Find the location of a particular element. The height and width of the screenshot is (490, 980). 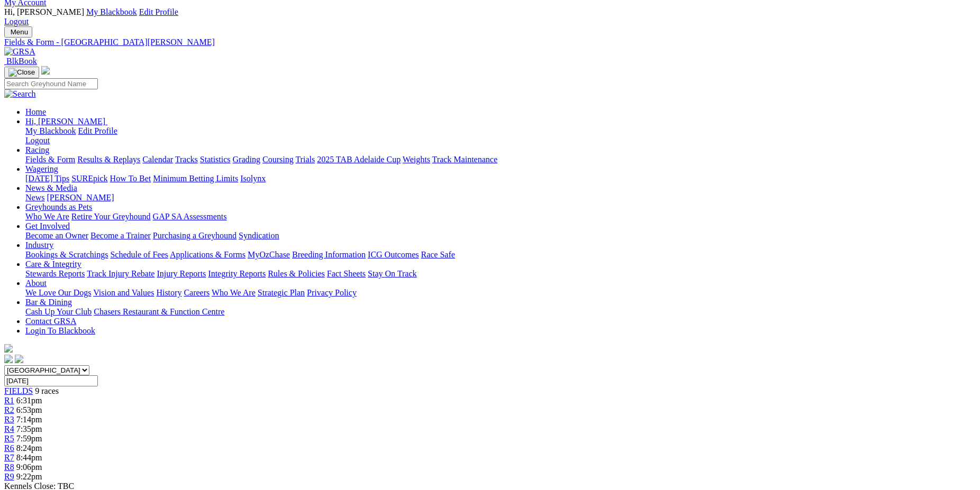

a: Statistics is located at coordinates (216, 159).